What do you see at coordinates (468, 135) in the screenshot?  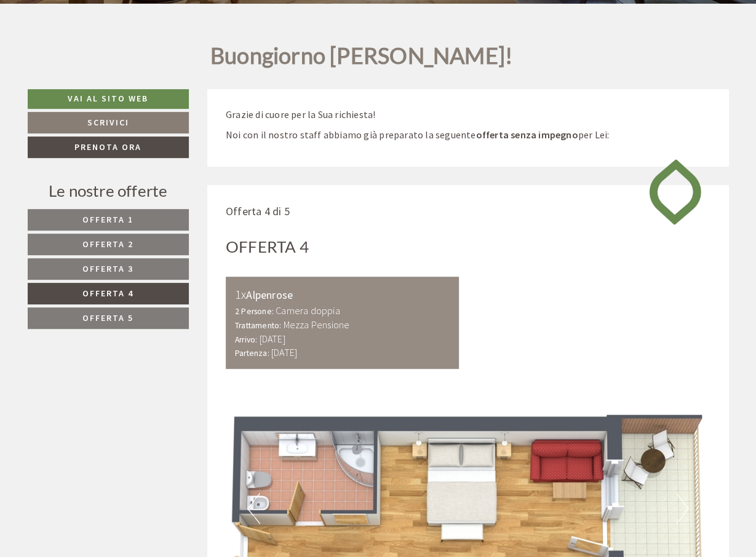 I see `p: Noi con il nostro staff abbiamo già preparato la seguente per Lei:` at bounding box center [468, 135].